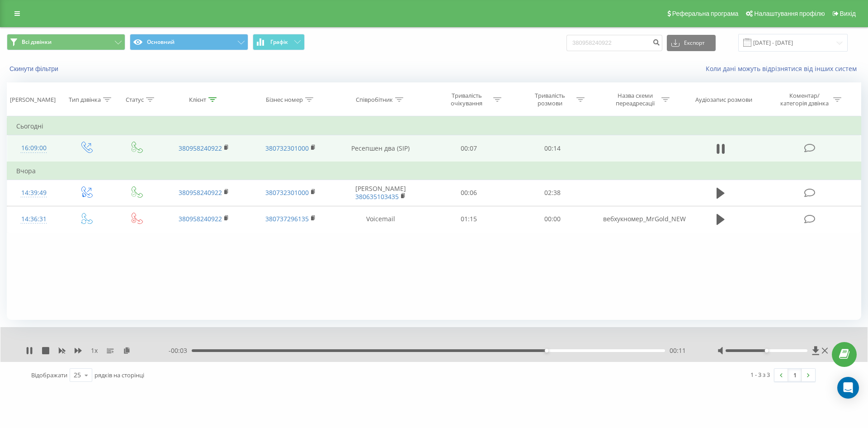 This screenshot has width=868, height=428. What do you see at coordinates (467, 100) in the screenshot?
I see `div: Тривалість очікування` at bounding box center [467, 100].